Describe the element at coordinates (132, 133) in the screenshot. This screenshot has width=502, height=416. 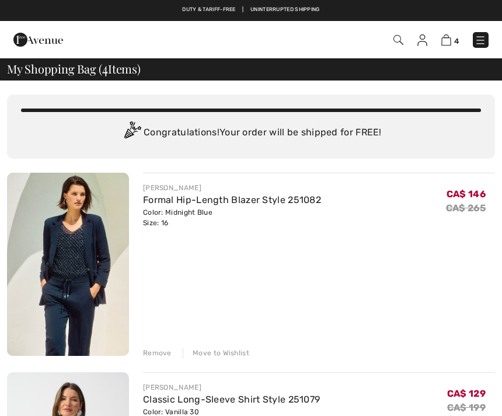
I see `img: Congratulation2.svg` at that location.